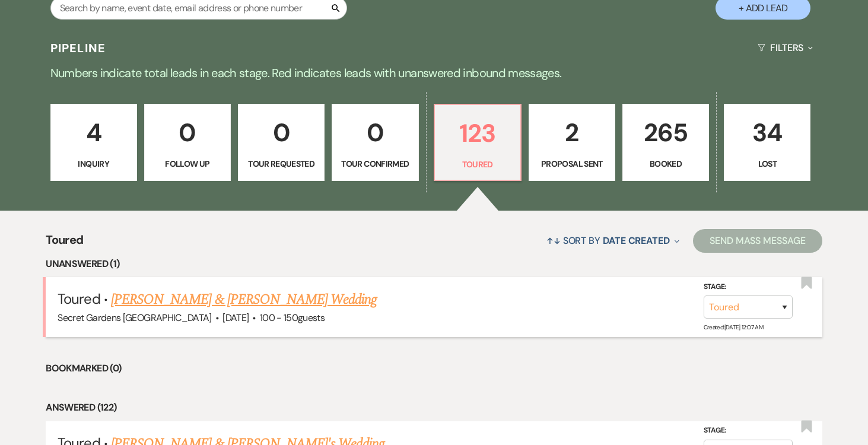 This screenshot has width=868, height=445. Describe the element at coordinates (375, 142) in the screenshot. I see `a: 0Tour Confirmed` at that location.